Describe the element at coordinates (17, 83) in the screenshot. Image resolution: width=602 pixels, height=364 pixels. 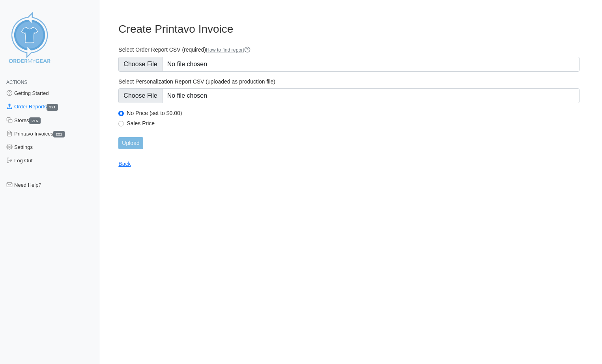
I see `span: Actions` at that location.